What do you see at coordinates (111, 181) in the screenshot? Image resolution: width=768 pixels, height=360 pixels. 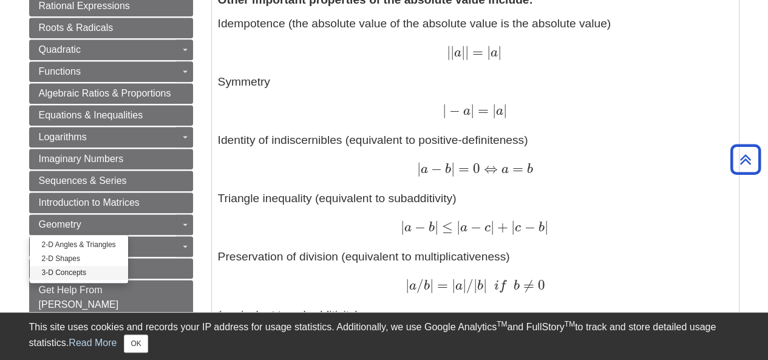 I see `a: Sequences & Series` at bounding box center [111, 181].